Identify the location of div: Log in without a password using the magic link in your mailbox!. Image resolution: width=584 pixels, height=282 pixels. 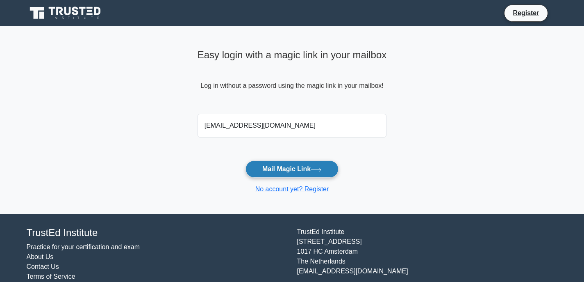
(292, 78).